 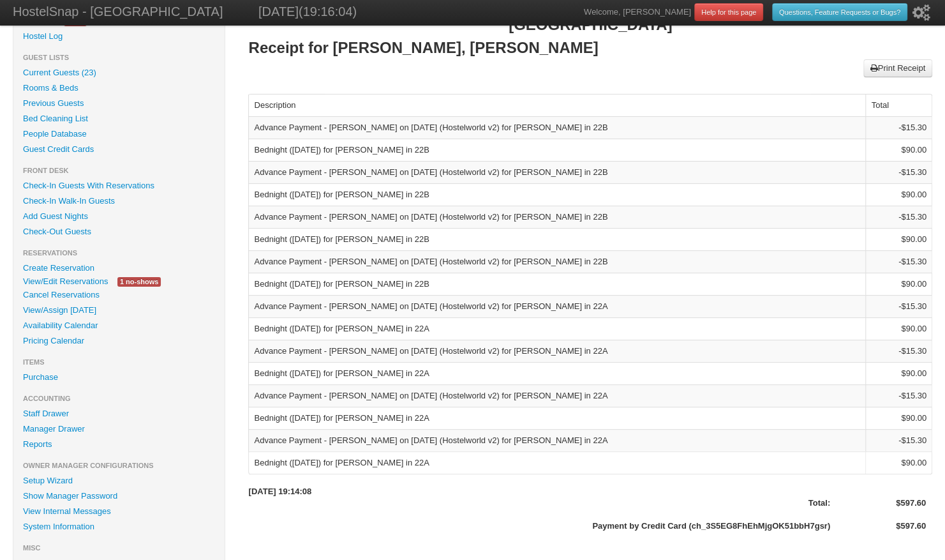 I want to click on a: Questions, Feature Requests or Bugs?, so click(x=840, y=12).